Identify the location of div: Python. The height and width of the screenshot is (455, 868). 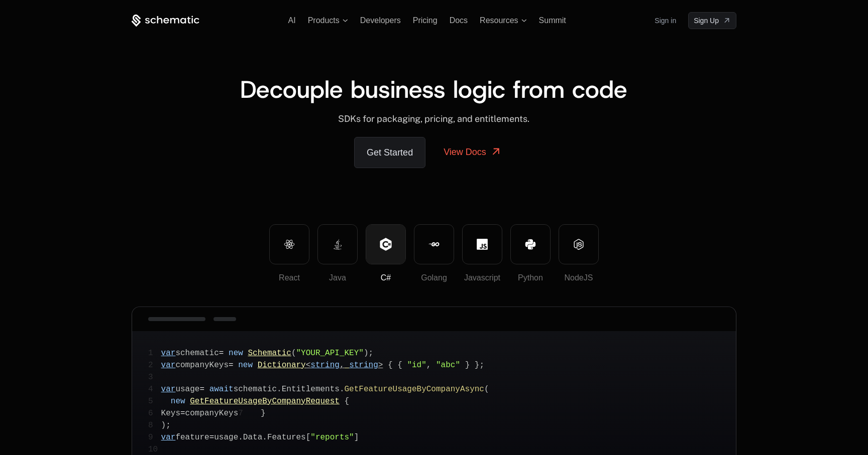
(531, 278).